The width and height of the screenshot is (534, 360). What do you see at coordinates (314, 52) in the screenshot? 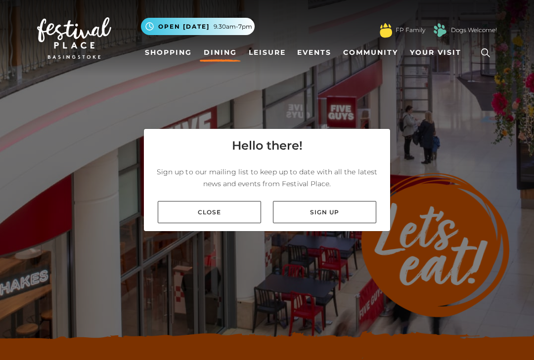
I see `a: Events` at bounding box center [314, 52].